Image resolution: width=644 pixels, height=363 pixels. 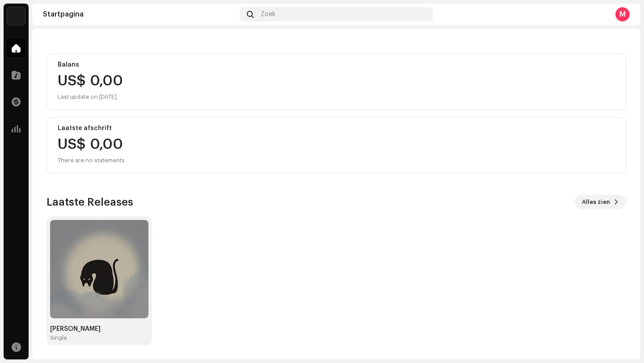 I want to click on div: Balans, so click(x=336, y=65).